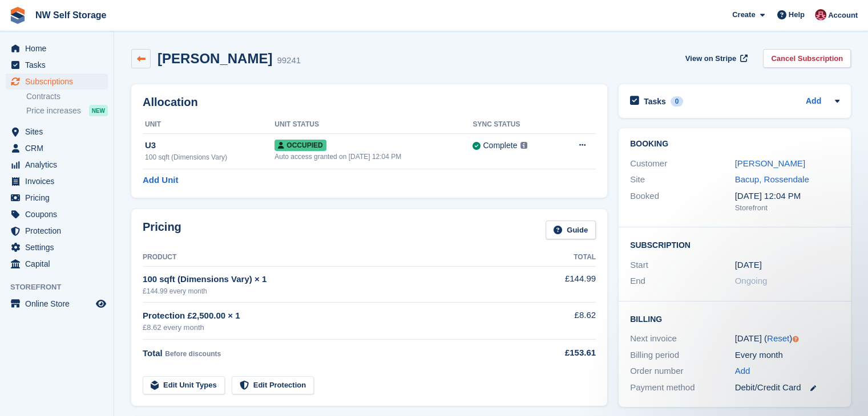 The width and height of the screenshot is (868, 416). Describe the element at coordinates (743, 15) in the screenshot. I see `span: Create` at that location.